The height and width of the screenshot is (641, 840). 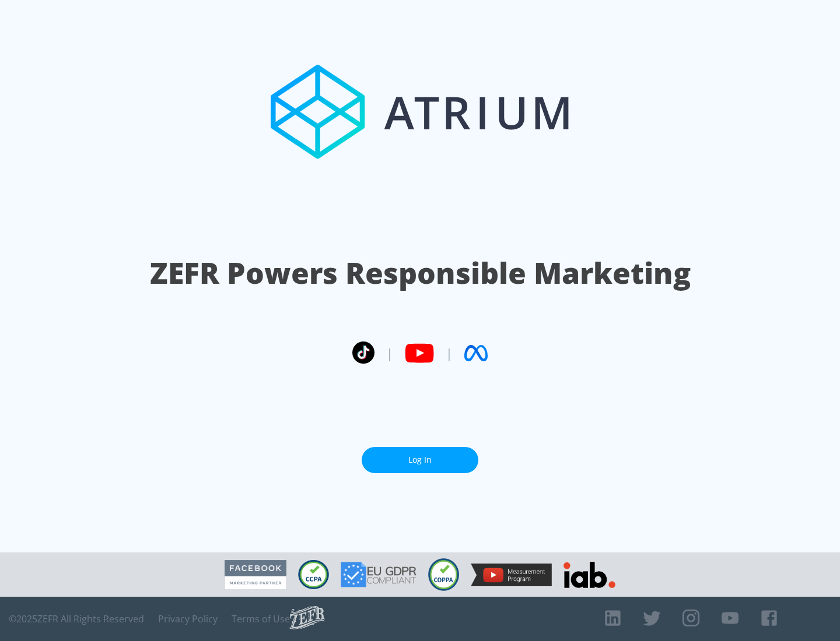 I want to click on img: IAB, so click(x=589, y=574).